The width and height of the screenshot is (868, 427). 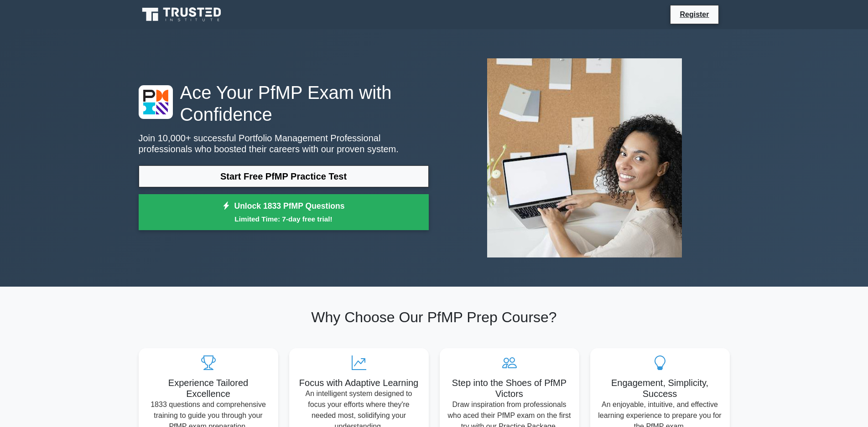 What do you see at coordinates (284, 219) in the screenshot?
I see `small: Limited Time: 7-day free trial!` at bounding box center [284, 219].